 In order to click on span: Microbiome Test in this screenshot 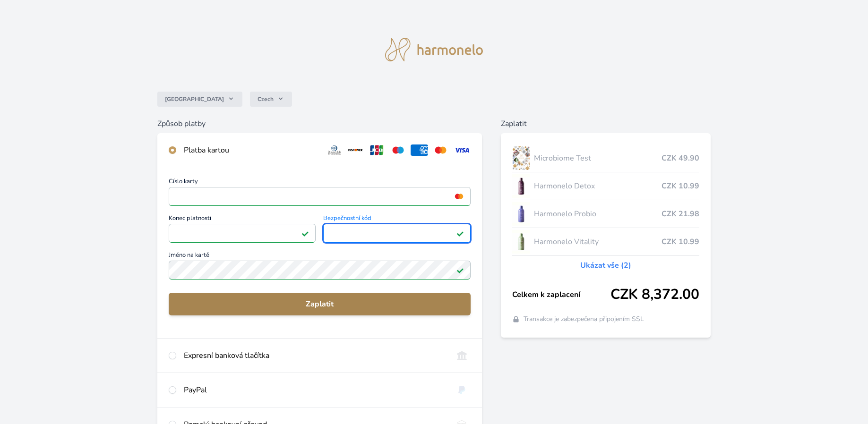, I will do `click(598, 158)`.